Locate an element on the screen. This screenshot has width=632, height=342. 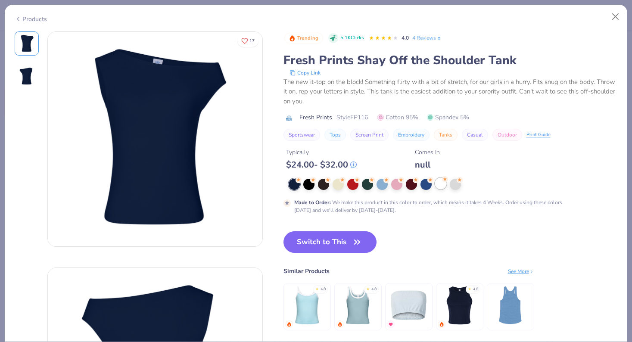
button: Tops is located at coordinates (335, 135).